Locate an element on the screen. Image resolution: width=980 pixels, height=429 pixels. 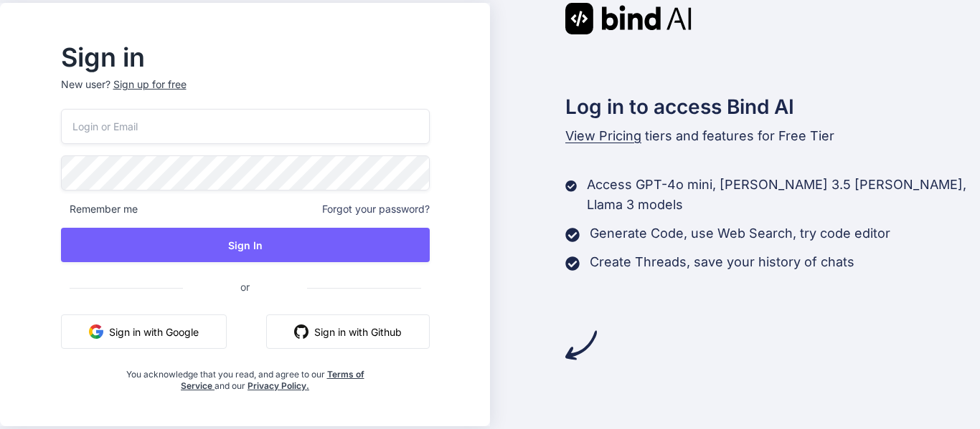
h2: Sign in is located at coordinates (245, 58).